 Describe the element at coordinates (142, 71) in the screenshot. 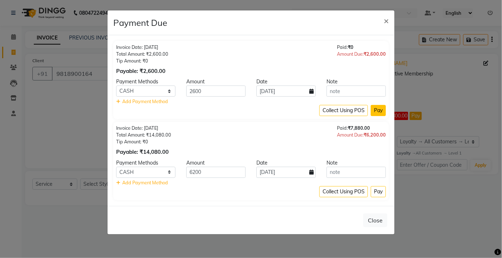

I see `div: Payable: ₹2,600.00` at that location.